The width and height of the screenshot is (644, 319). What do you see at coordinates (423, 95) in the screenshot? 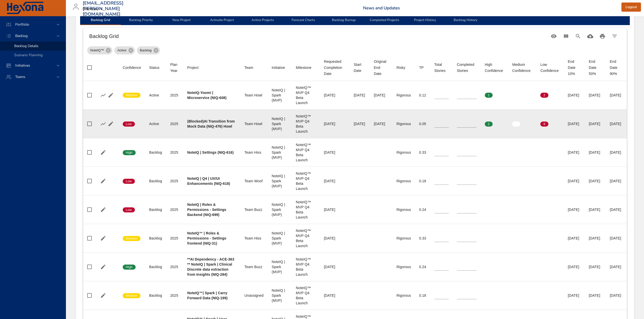
I see `div: 0.12` at bounding box center [423, 95].